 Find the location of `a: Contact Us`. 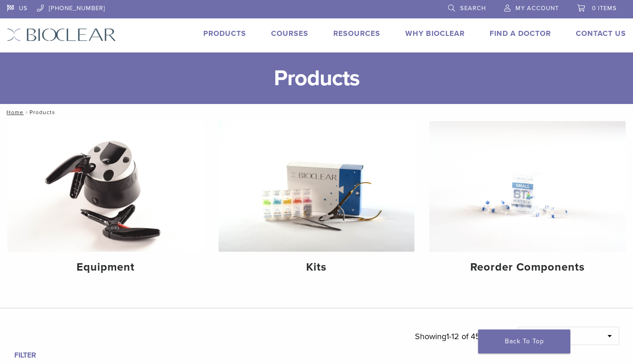

a: Contact Us is located at coordinates (601, 34).